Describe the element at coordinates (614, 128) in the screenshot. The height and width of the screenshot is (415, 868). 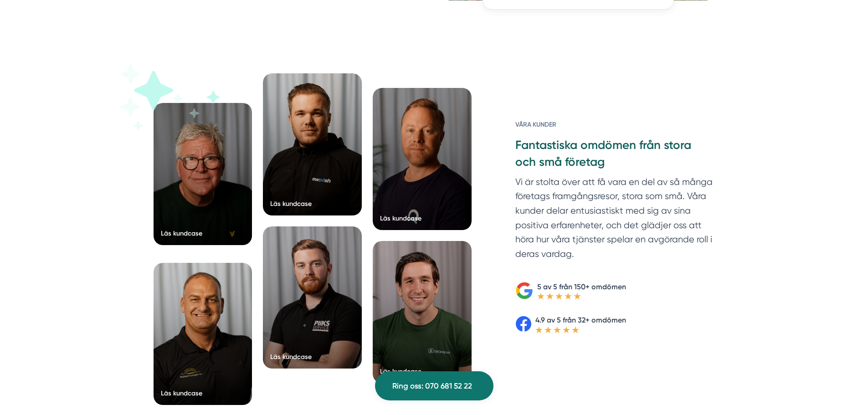
I see `h6: Våra kunder` at that location.